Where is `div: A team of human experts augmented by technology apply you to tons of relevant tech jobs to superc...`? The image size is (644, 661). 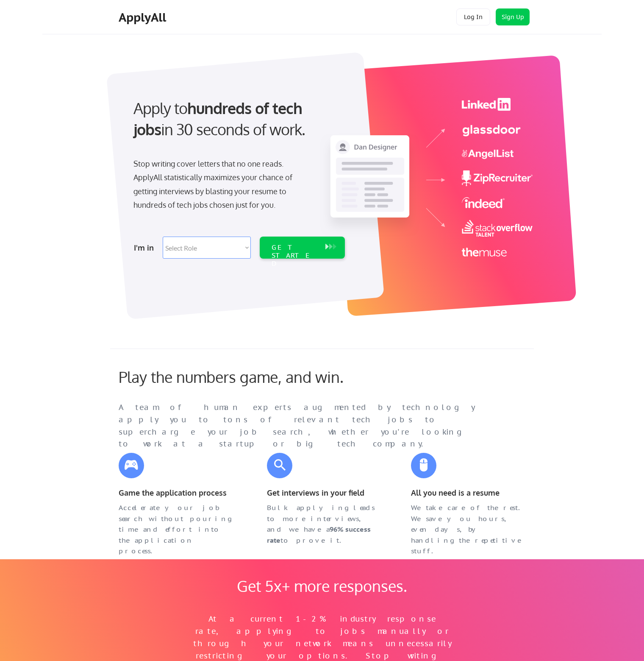 div: A team of human experts augmented by technology apply you to tons of relevant tech jobs to superc... is located at coordinates (305, 426).